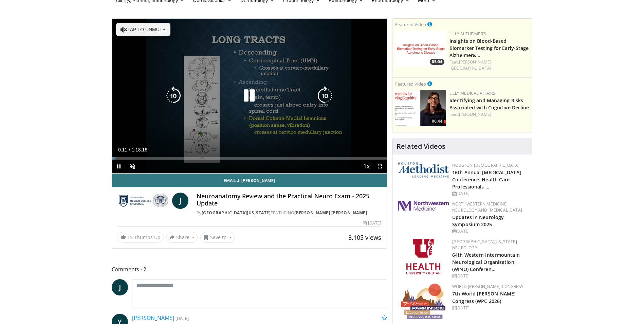 This screenshot has height=324, width=644. Describe the element at coordinates (437, 62) in the screenshot. I see `span: 05:04` at that location.